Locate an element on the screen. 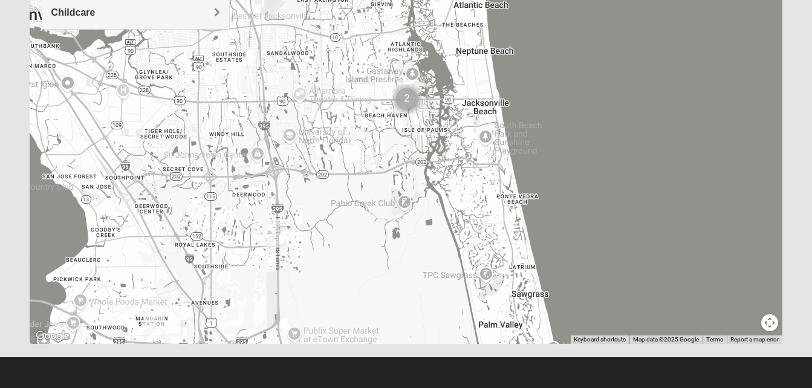 The height and width of the screenshot is (388, 812). a: Open this area in Google Maps (opens a new window) is located at coordinates (53, 336).